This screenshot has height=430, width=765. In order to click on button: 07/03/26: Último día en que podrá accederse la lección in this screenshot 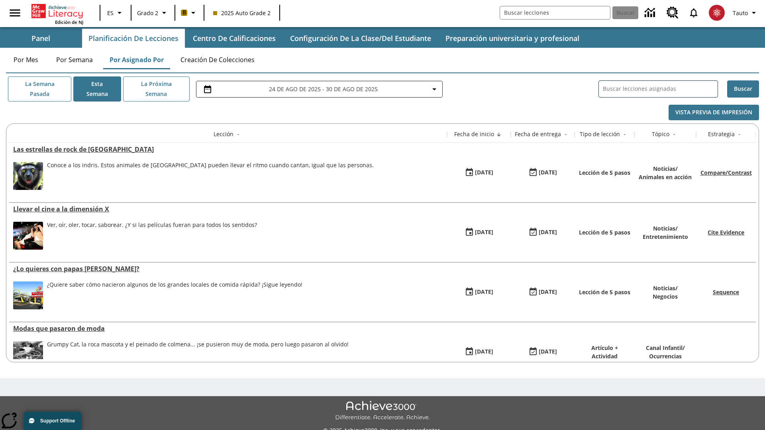, I will do `click(543, 292)`.